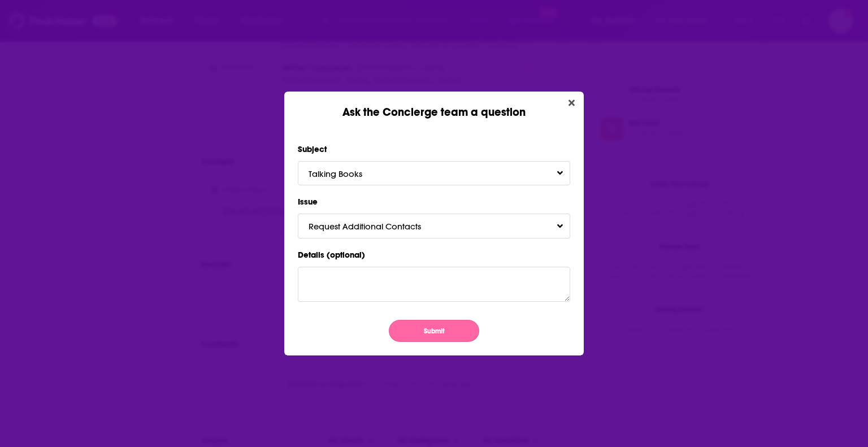 This screenshot has width=868, height=447. What do you see at coordinates (434, 255) in the screenshot?
I see `label: Details (optional)` at bounding box center [434, 255].